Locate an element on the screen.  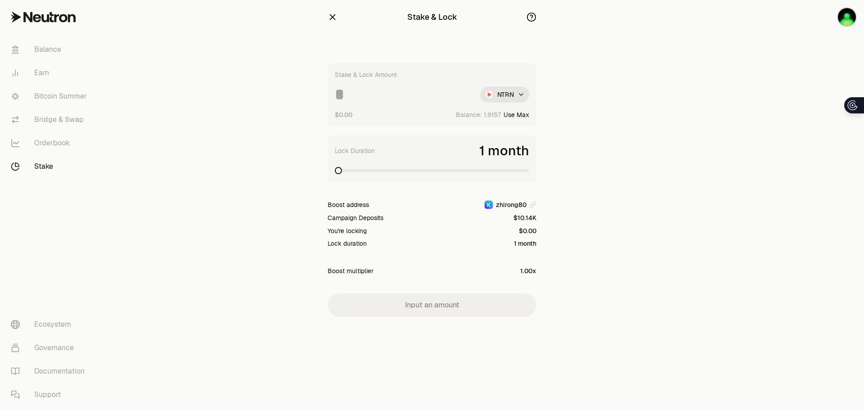
div: Lock duration is located at coordinates (347, 244).